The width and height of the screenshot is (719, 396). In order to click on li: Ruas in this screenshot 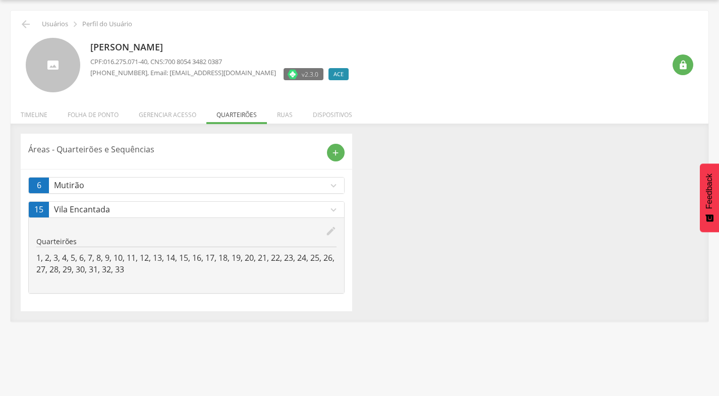, I will do `click(285, 112)`.